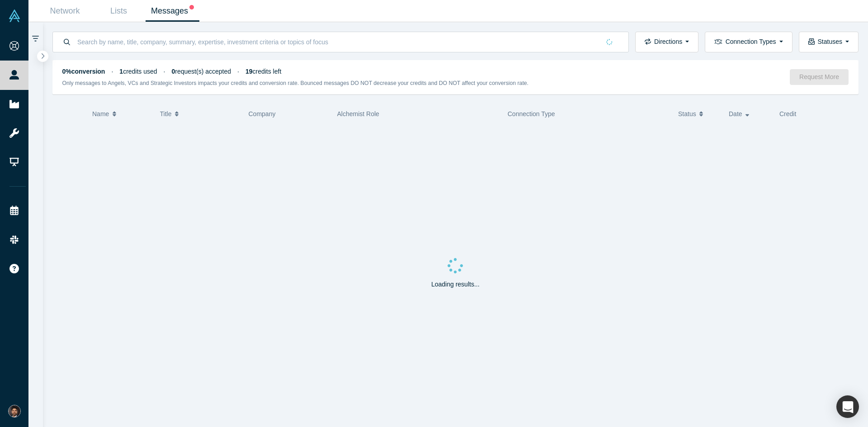  I want to click on span: Credit, so click(788, 114).